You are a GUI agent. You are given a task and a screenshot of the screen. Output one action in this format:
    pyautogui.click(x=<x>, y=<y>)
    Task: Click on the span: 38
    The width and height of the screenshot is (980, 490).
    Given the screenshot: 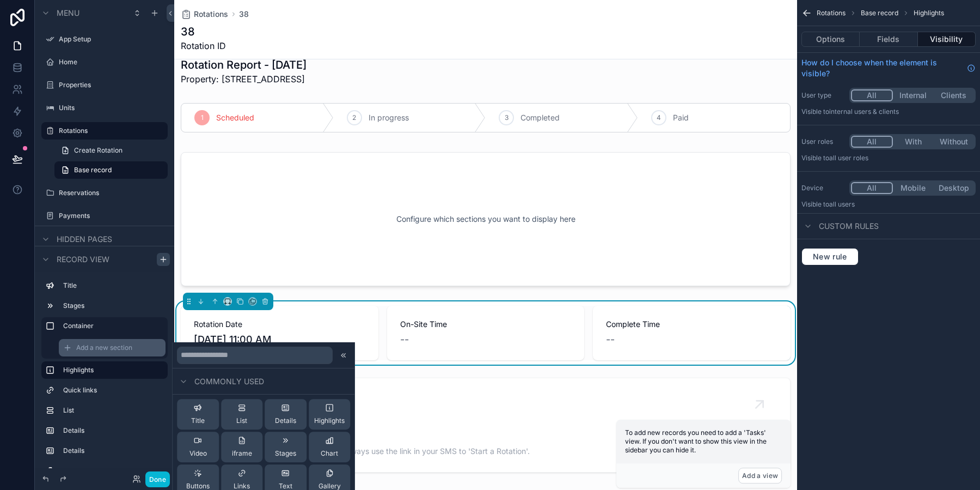 What is the action you would take?
    pyautogui.click(x=244, y=14)
    